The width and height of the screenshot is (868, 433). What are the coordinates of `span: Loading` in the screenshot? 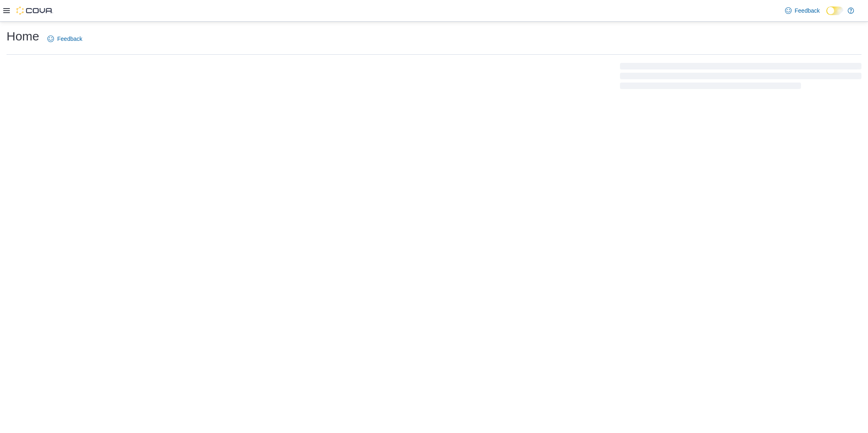 It's located at (740, 77).